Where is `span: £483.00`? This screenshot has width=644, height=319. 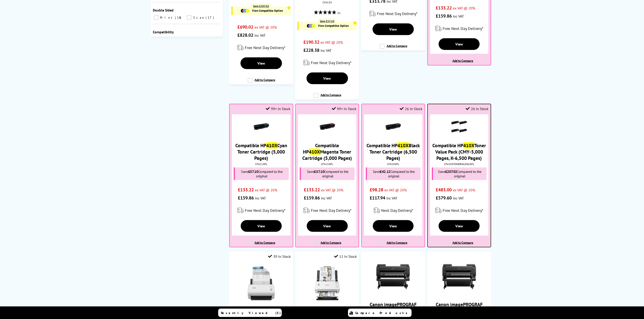 span: £483.00 is located at coordinates (444, 190).